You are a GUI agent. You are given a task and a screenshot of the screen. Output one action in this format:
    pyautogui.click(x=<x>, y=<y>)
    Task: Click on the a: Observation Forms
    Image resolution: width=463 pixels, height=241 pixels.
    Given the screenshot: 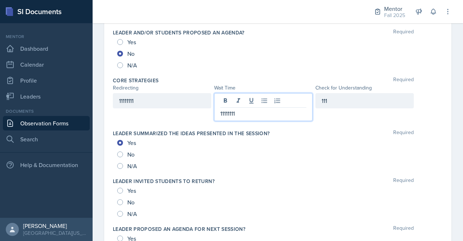 What is the action you would take?
    pyautogui.click(x=46, y=123)
    